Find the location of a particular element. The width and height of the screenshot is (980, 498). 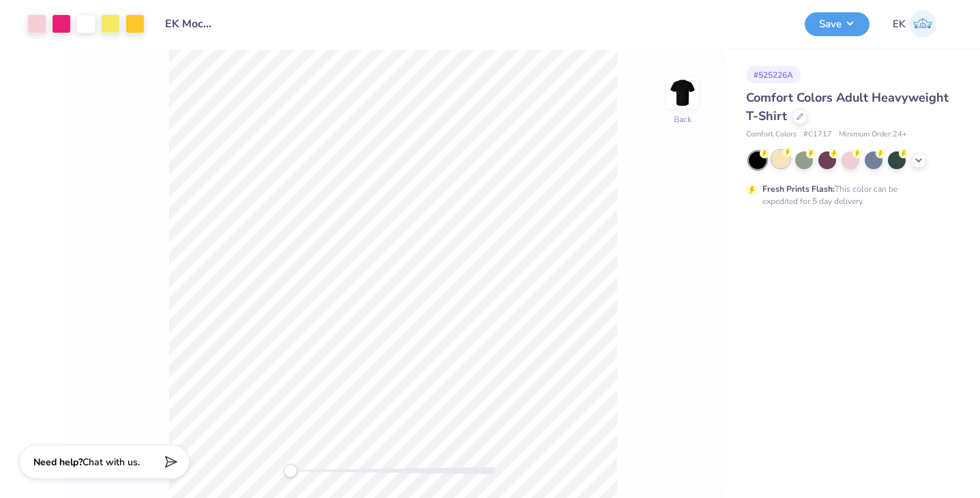

span: Comfort Colors is located at coordinates (771, 135).